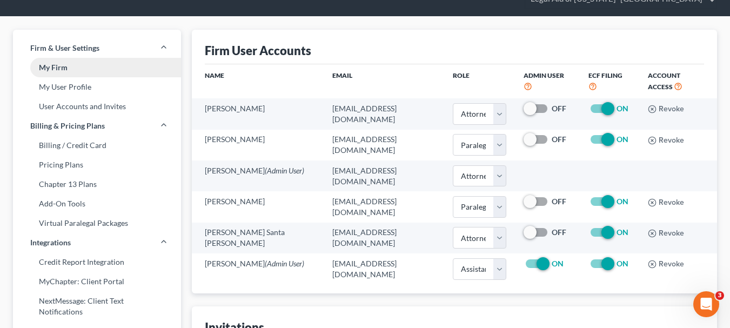 Image resolution: width=730 pixels, height=328 pixels. What do you see at coordinates (720, 296) in the screenshot?
I see `span: 3` at bounding box center [720, 296].